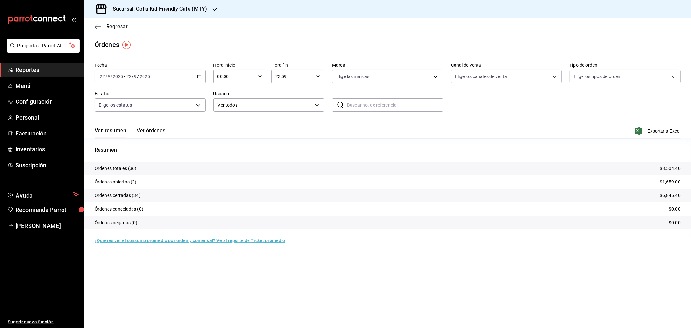  What do you see at coordinates (110, 133) in the screenshot?
I see `button: Ver resumen` at bounding box center [110, 133].